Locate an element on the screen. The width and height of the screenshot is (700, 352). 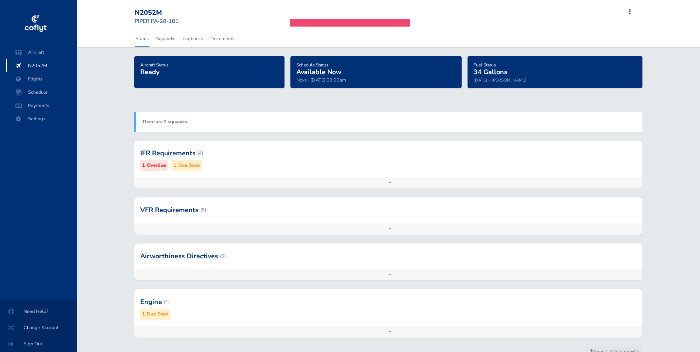
span: Fuel Status is located at coordinates (485, 65).